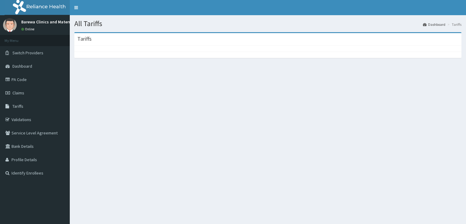  I want to click on h3: Tariffs, so click(84, 39).